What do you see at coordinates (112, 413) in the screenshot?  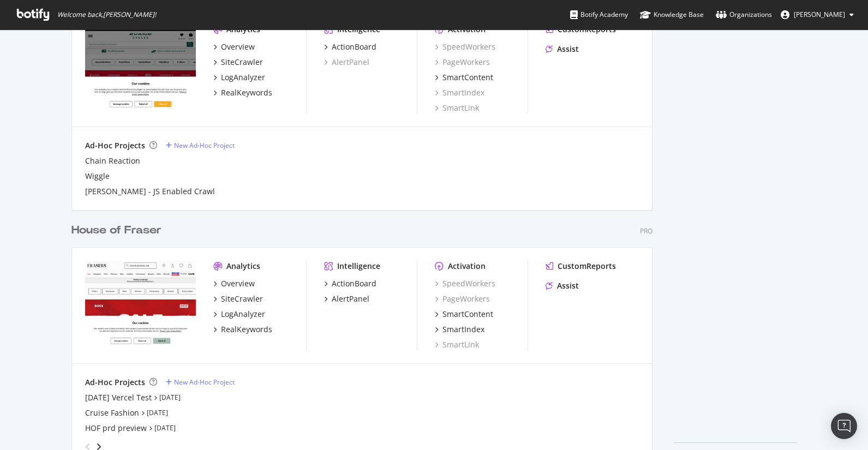 I see `div: Cruise Fashion` at bounding box center [112, 413].